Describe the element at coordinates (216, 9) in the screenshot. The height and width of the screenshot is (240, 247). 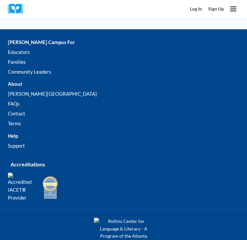
I see `a: Sign Up` at that location.